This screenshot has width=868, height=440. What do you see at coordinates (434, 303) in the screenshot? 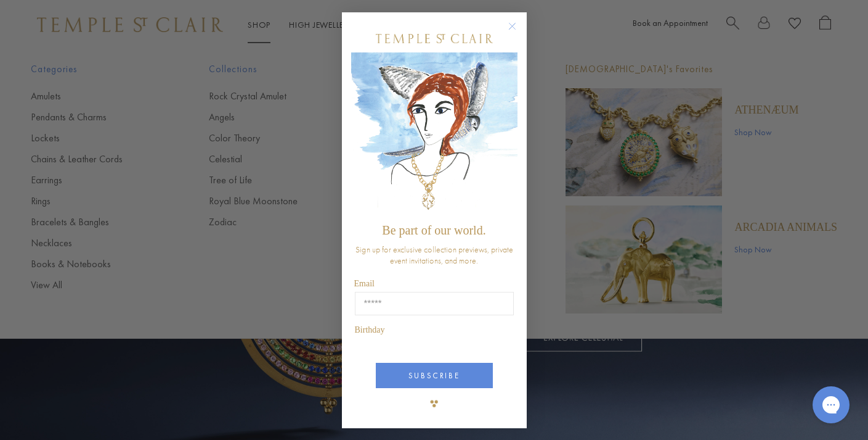
I see `input: Email` at bounding box center [434, 303].